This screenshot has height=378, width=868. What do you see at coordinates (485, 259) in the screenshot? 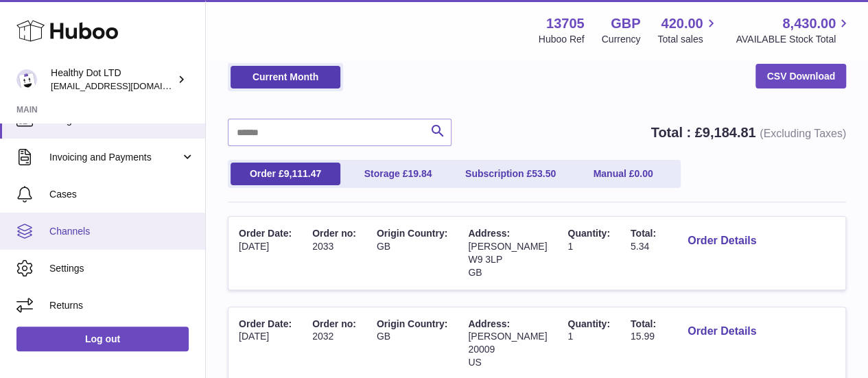
I see `span: W9 3LP` at bounding box center [485, 259].